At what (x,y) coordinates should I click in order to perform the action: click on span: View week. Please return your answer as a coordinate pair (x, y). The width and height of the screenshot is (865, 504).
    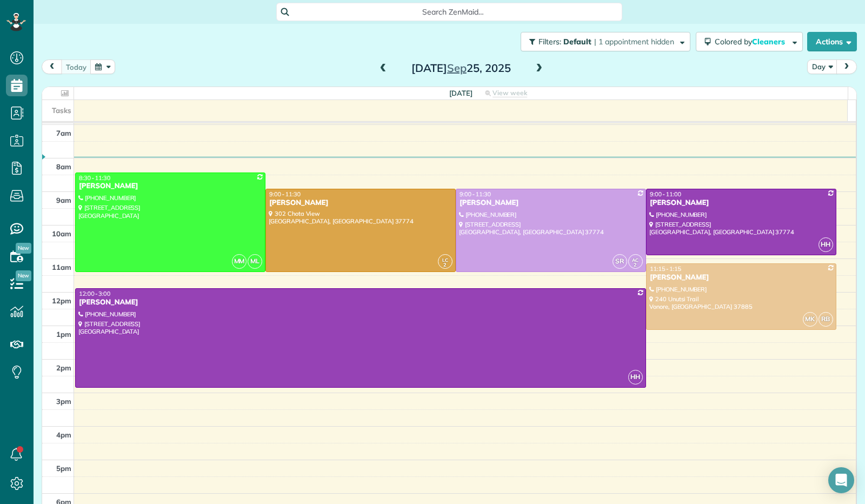
    Looking at the image, I should click on (510, 93).